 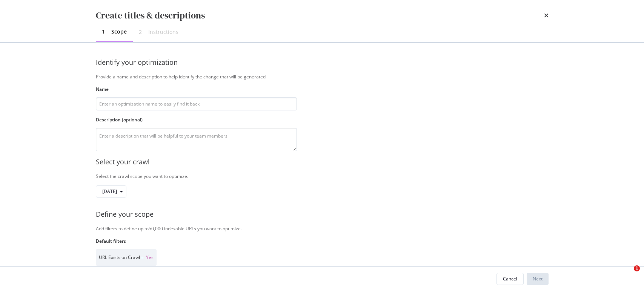 What do you see at coordinates (119, 257) in the screenshot?
I see `span: URL Exists on Crawl` at bounding box center [119, 257].